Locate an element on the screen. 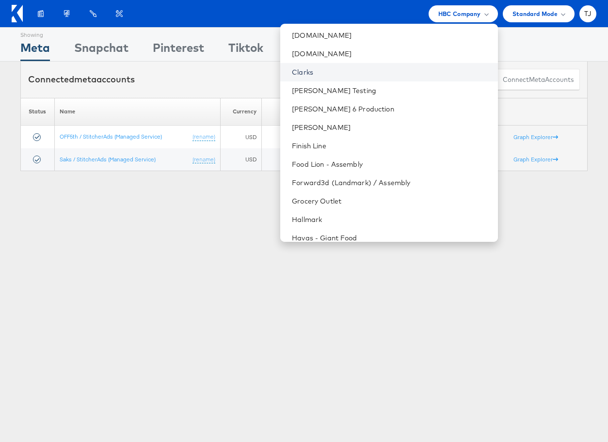 Image resolution: width=608 pixels, height=442 pixels. span: HBC Company is located at coordinates (460, 14).